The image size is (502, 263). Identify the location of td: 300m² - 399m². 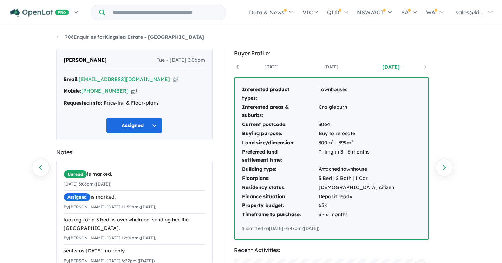
(356, 143).